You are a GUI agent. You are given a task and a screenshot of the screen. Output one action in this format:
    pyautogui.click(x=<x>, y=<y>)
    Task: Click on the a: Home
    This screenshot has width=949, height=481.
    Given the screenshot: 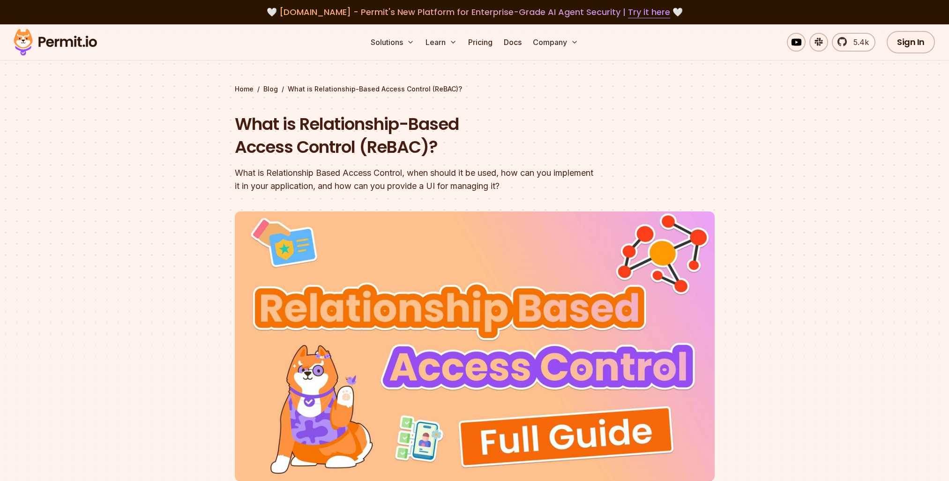 What is the action you would take?
    pyautogui.click(x=244, y=89)
    